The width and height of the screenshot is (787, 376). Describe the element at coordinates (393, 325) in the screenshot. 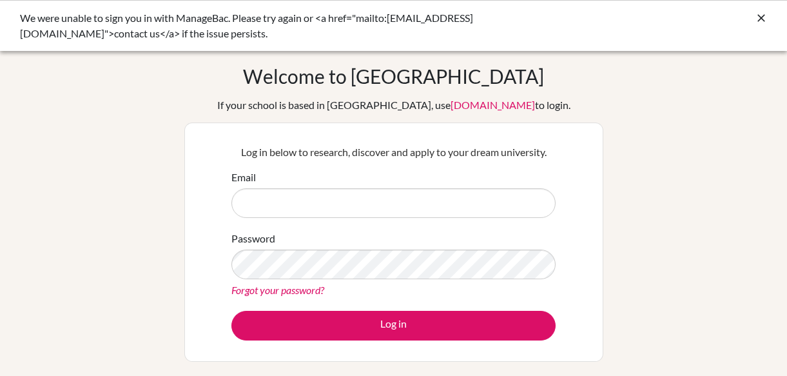

I see `button: Log in` at that location.